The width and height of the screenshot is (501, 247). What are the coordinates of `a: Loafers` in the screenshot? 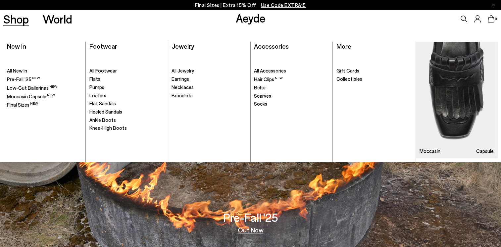 It's located at (127, 96).